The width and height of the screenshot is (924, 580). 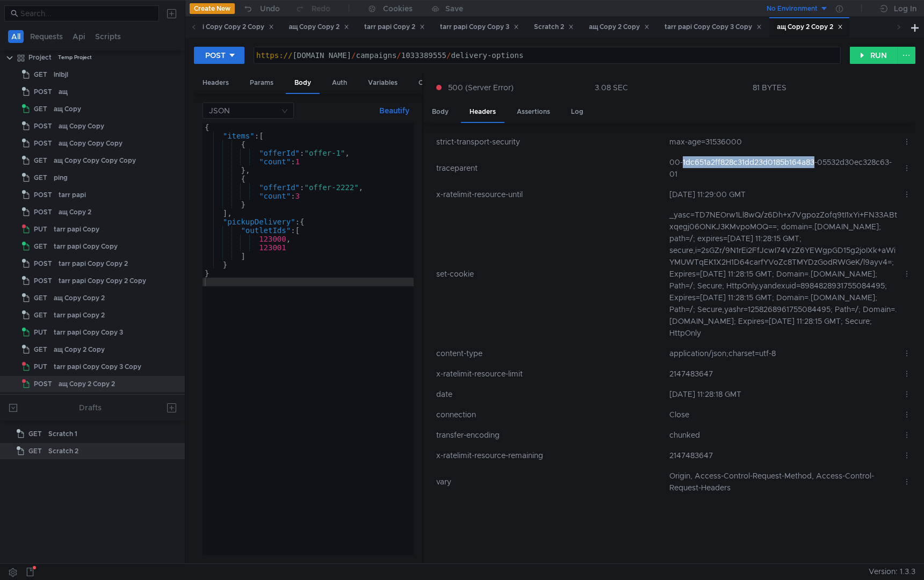 I want to click on td: connection, so click(x=549, y=415).